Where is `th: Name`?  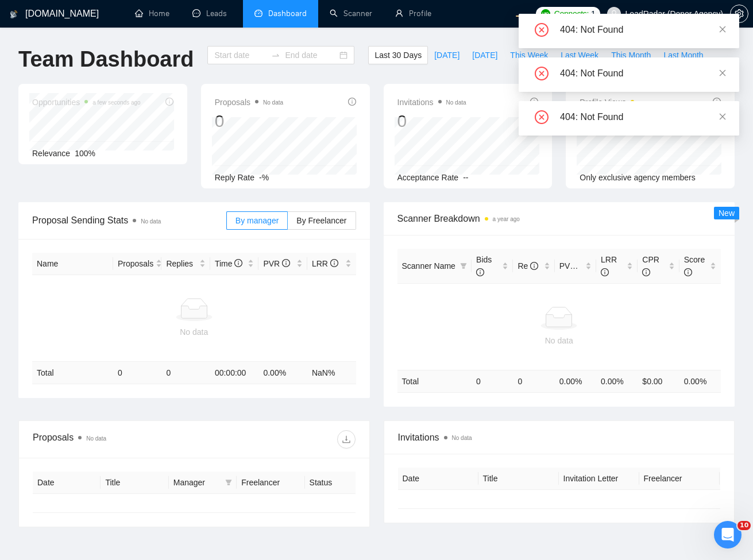 th: Name is located at coordinates (73, 264).